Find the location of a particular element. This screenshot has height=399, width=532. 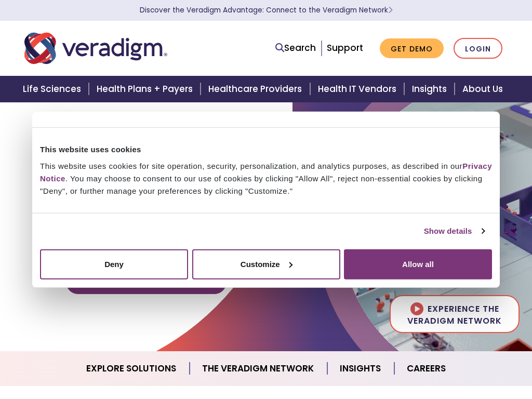

a: About Us is located at coordinates (486, 89).